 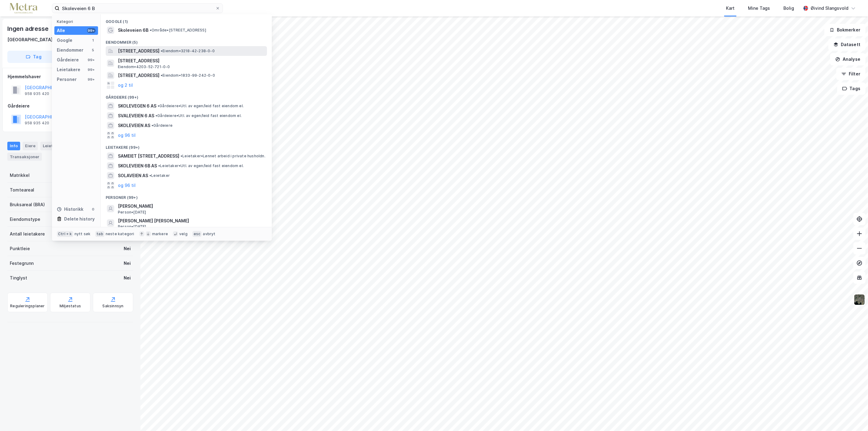 What do you see at coordinates (134, 125) in the screenshot?
I see `span: SKOLEVEIEN AS` at bounding box center [134, 125].